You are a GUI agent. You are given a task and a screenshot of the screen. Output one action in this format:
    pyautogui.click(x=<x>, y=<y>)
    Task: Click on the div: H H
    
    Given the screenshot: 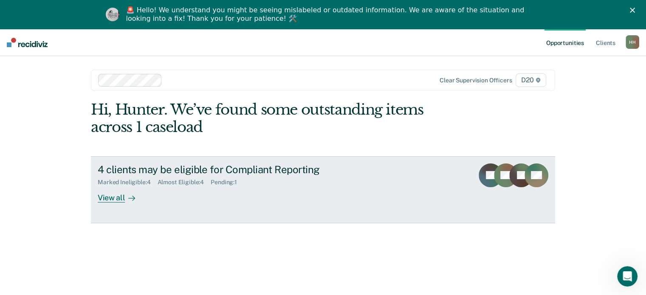 What is the action you would take?
    pyautogui.click(x=633, y=42)
    